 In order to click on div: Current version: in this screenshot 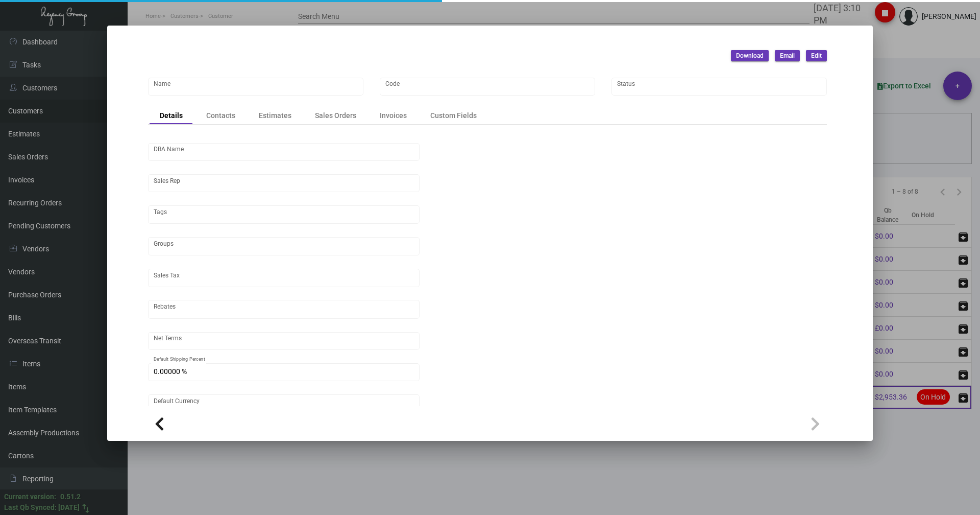, I will do `click(30, 496)`.